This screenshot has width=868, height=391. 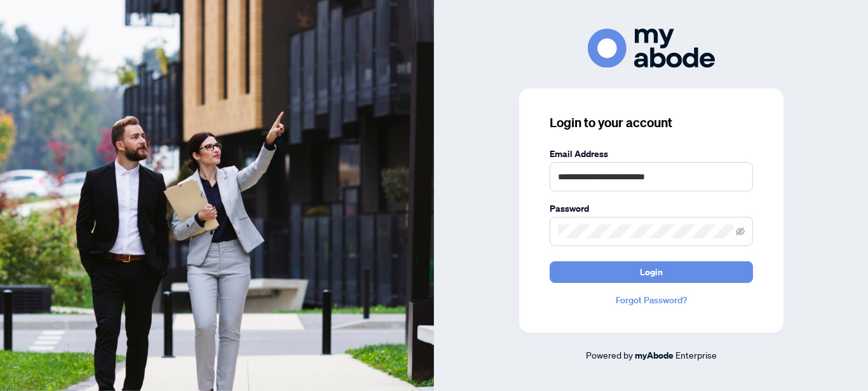 I want to click on button: Login, so click(x=651, y=272).